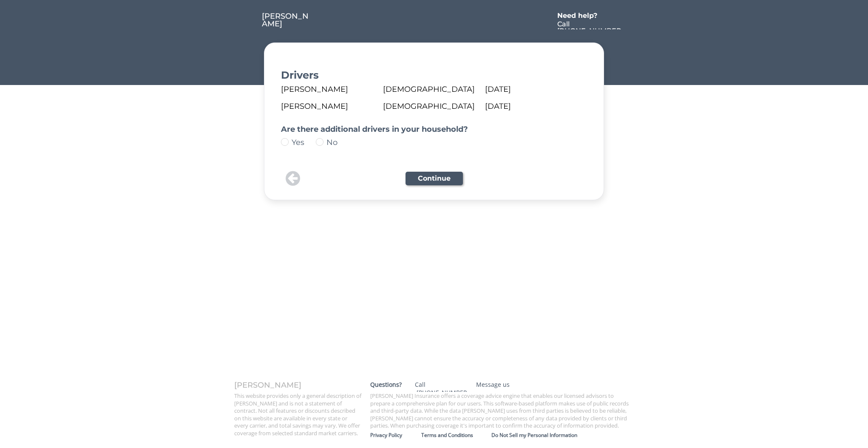 This screenshot has height=448, width=868. What do you see at coordinates (338, 143) in the screenshot?
I see `div: No` at bounding box center [338, 143].